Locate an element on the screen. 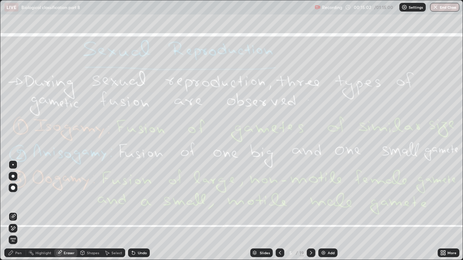 The image size is (463, 260). button: End Class is located at coordinates (445, 7).